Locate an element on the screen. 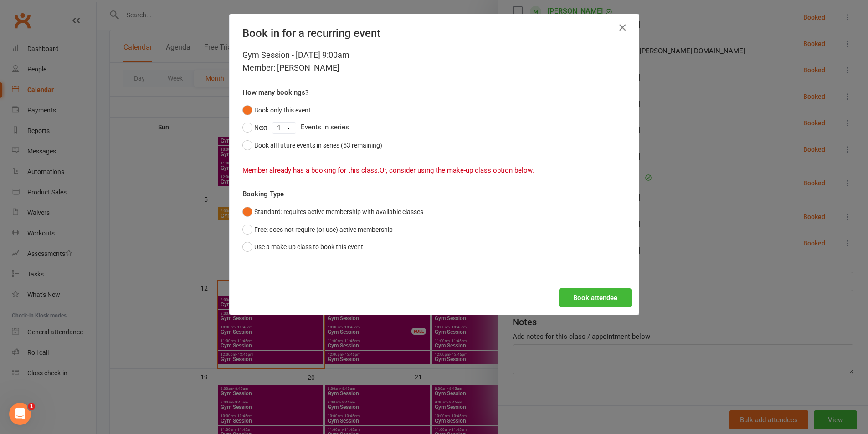  button: Book attendee is located at coordinates (595, 298).